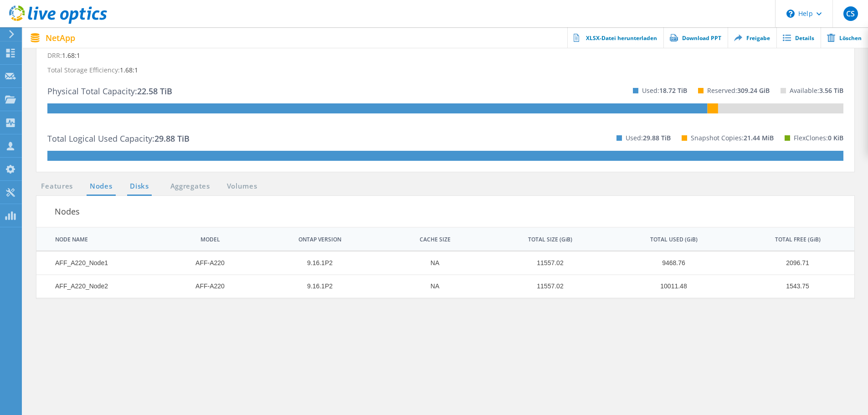 This screenshot has width=868, height=415. What do you see at coordinates (139, 186) in the screenshot?
I see `a: Disks` at bounding box center [139, 186].